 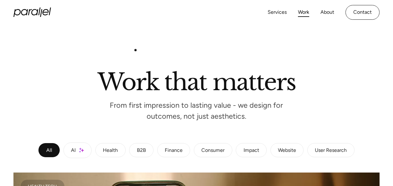 What do you see at coordinates (73, 150) in the screenshot?
I see `div: AI` at bounding box center [73, 150].